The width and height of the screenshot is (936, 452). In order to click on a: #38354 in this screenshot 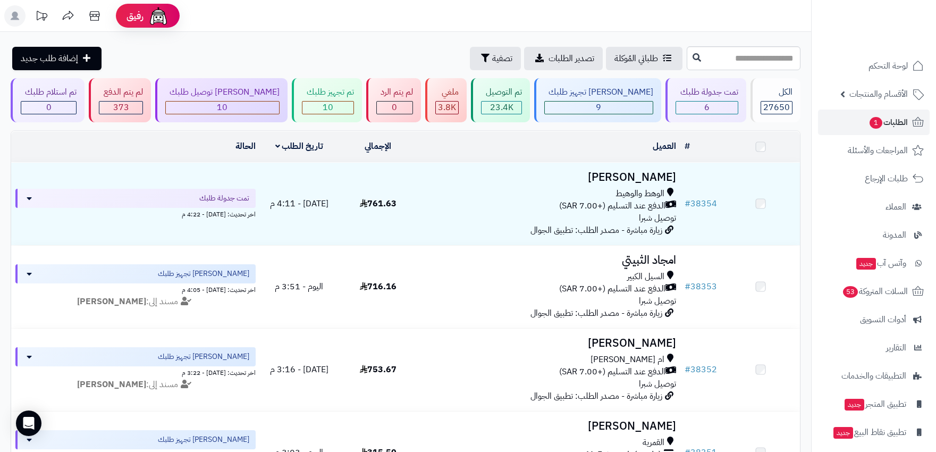, I will do `click(700, 204)`.